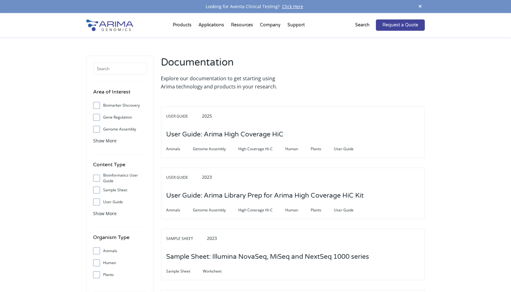  Describe the element at coordinates (207, 116) in the screenshot. I see `span: 2025` at that location.